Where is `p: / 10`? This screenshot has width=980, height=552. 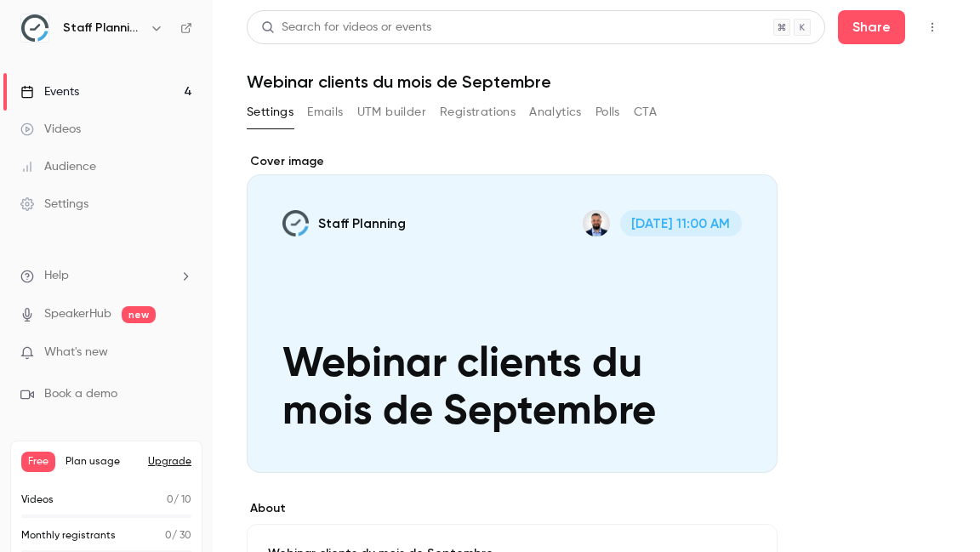 p: / 10 is located at coordinates (179, 500).